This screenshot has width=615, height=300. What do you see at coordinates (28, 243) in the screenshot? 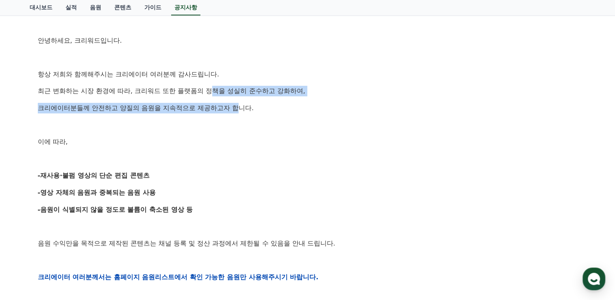
I see `a: 홈` at bounding box center [28, 243].